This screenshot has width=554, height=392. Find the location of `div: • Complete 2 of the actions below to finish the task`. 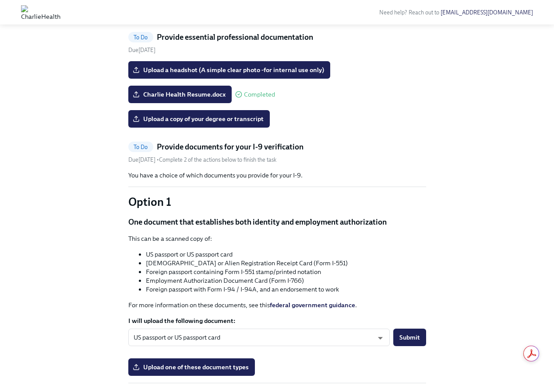

div: • Complete 2 of the actions below to finish the task is located at coordinates (202, 160).